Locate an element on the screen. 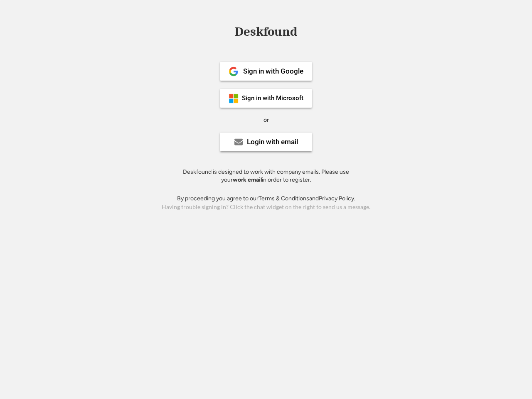 This screenshot has width=532, height=399. div: Login with email is located at coordinates (272, 142).